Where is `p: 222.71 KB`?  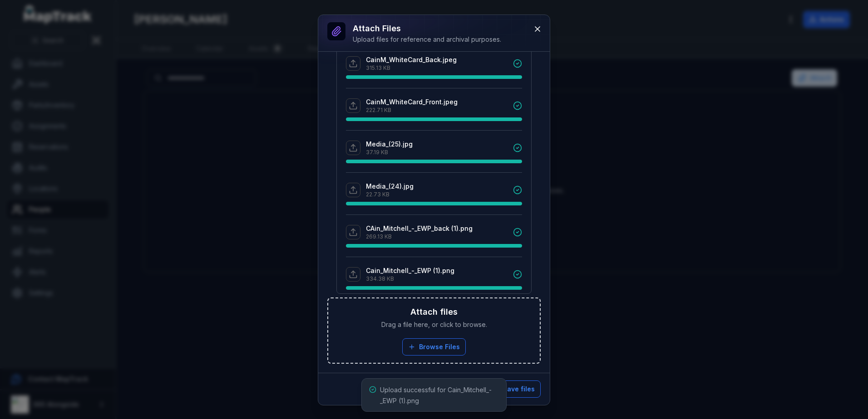 p: 222.71 KB is located at coordinates (412, 110).